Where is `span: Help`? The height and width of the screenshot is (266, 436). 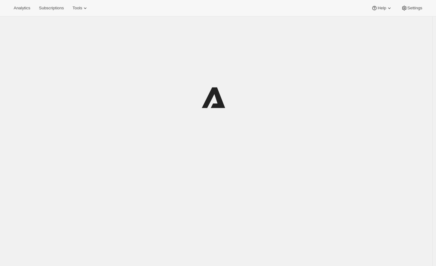 span: Help is located at coordinates (381, 8).